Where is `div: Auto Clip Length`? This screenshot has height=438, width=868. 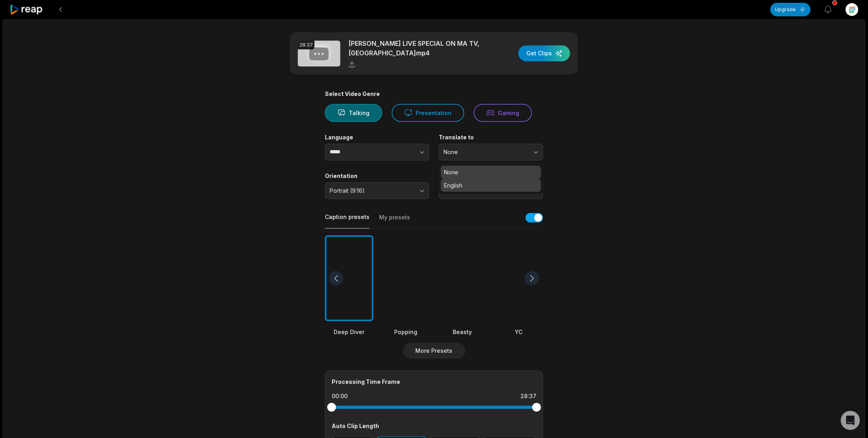 div: Auto Clip Length is located at coordinates (434, 425).